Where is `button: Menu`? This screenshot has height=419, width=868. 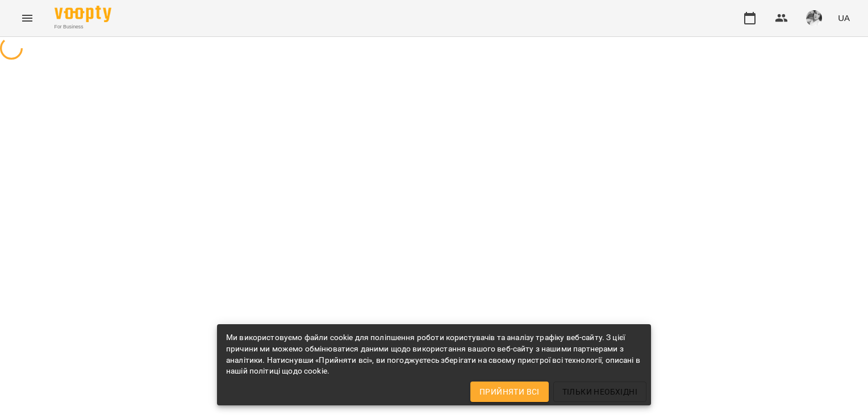 button: Menu is located at coordinates (28, 18).